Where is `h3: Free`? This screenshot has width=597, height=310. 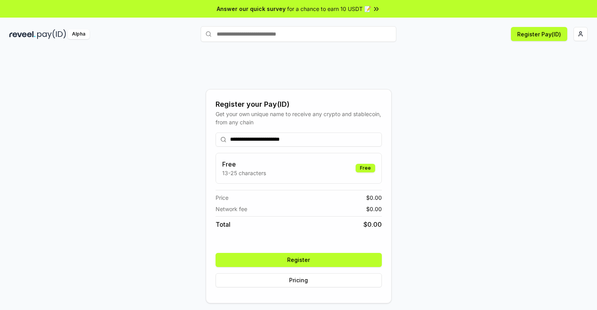
h3: Free is located at coordinates (244, 164).